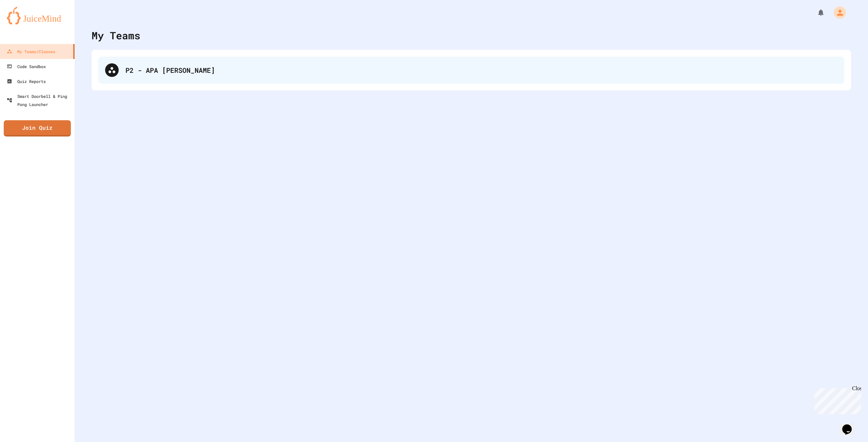 This screenshot has height=442, width=868. I want to click on div: Quiz Reports, so click(26, 82).